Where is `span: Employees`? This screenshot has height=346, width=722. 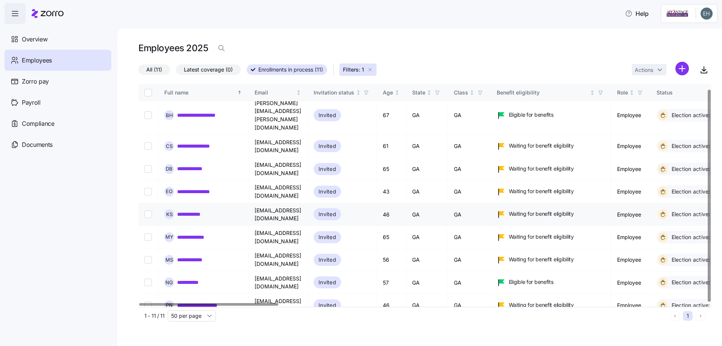 span: Employees is located at coordinates (37, 60).